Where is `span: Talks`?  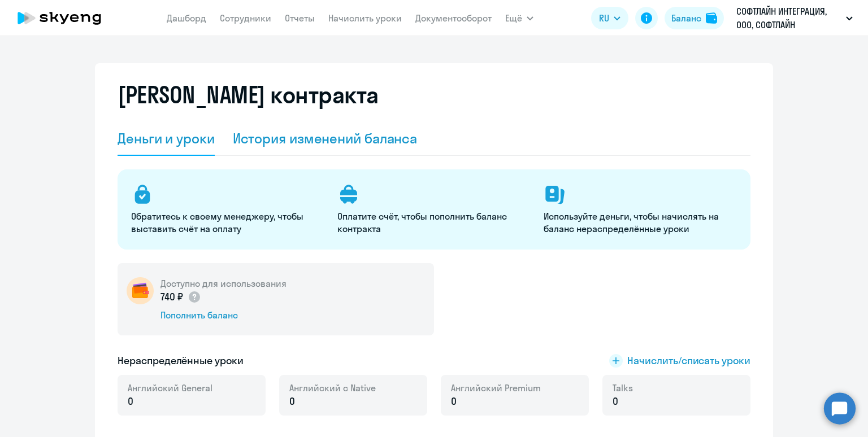 span: Talks is located at coordinates (623, 388).